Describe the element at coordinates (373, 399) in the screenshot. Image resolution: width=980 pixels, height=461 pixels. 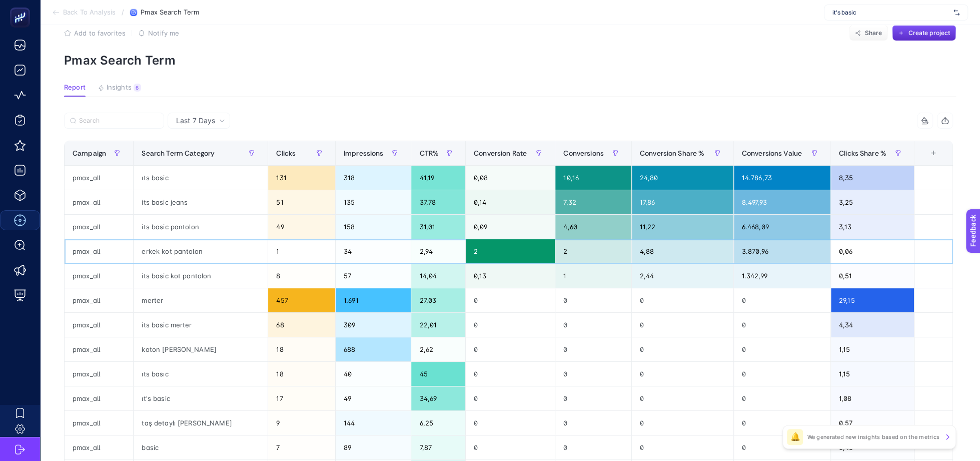
I see `div: 49` at that location.